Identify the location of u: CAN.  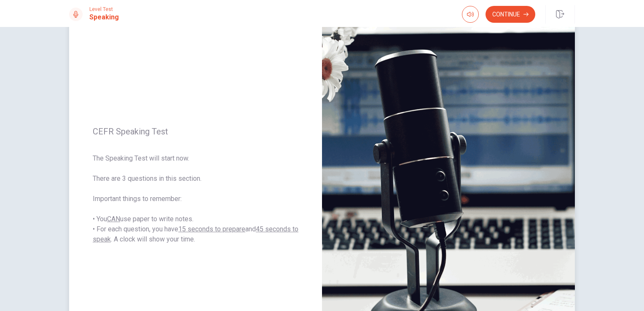
(113, 219).